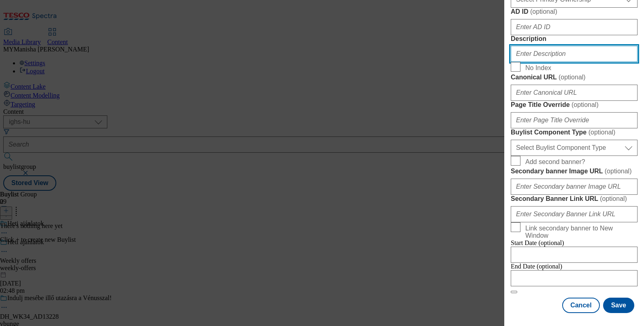  What do you see at coordinates (574, 78) in the screenshot?
I see `label: Canonical URL` at bounding box center [574, 78].